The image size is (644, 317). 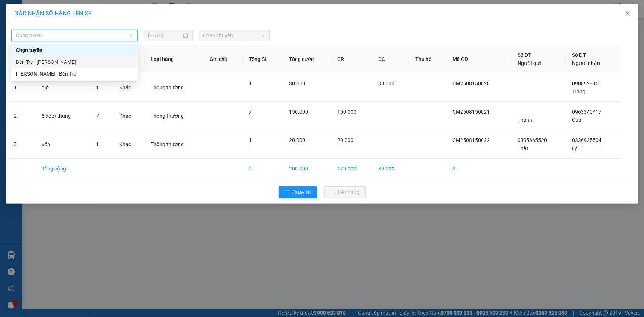 What do you see at coordinates (63, 169) in the screenshot?
I see `td: Tổng cộng` at bounding box center [63, 169].